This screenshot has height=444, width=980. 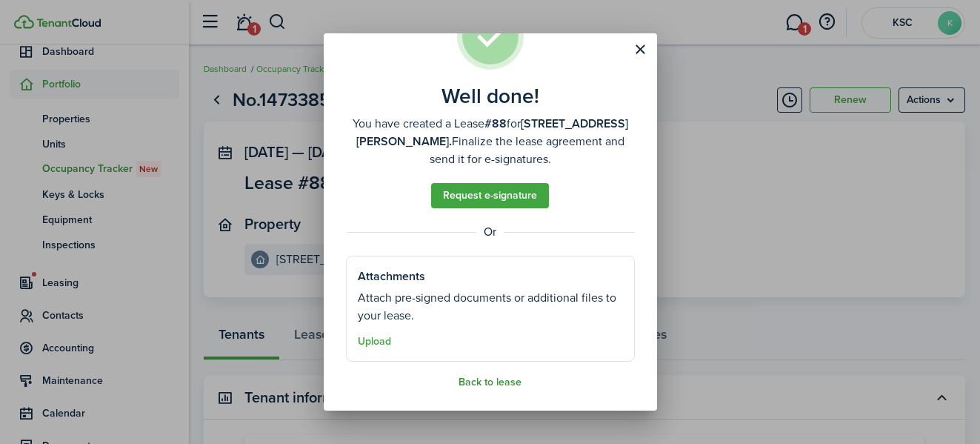 I want to click on b: #88, so click(x=496, y=123).